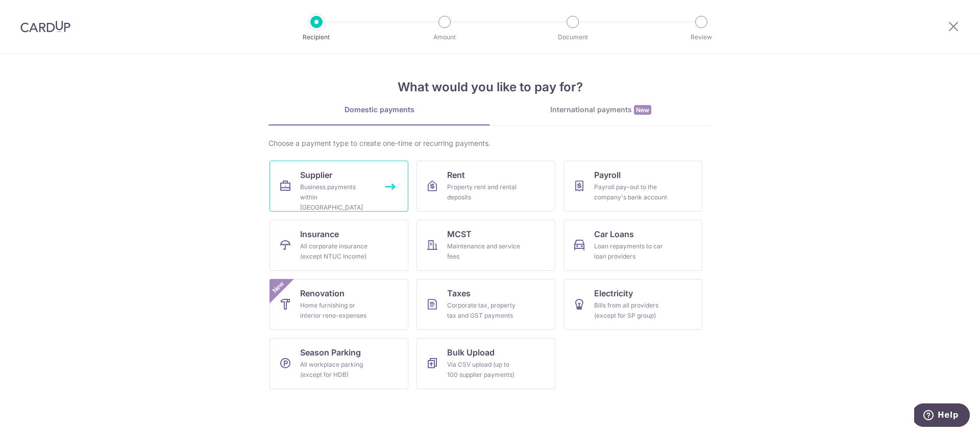  What do you see at coordinates (607, 175) in the screenshot?
I see `span: Payroll` at bounding box center [607, 175].